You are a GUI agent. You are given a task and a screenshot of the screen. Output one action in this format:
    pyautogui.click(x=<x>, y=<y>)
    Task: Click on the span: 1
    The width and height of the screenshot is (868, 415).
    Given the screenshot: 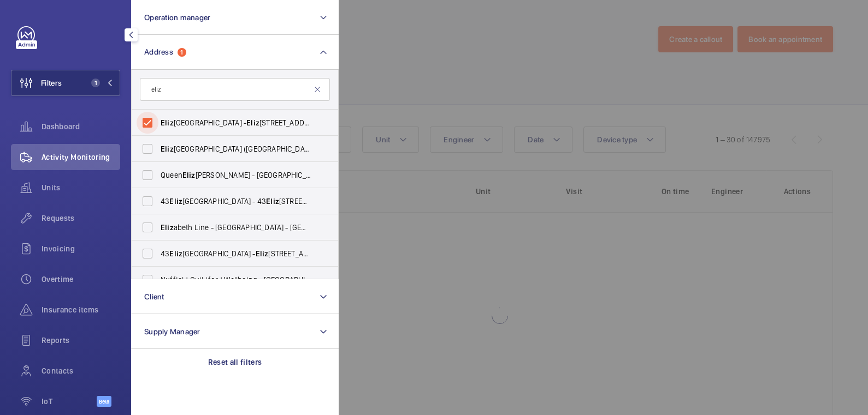 What is the action you would take?
    pyautogui.click(x=95, y=83)
    